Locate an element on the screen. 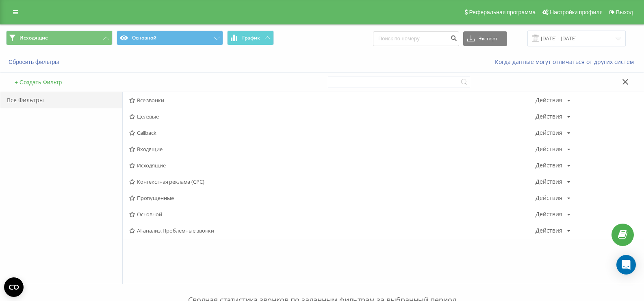 Image resolution: width=644 pixels, height=301 pixels. span: Пропущенные is located at coordinates (333, 198).